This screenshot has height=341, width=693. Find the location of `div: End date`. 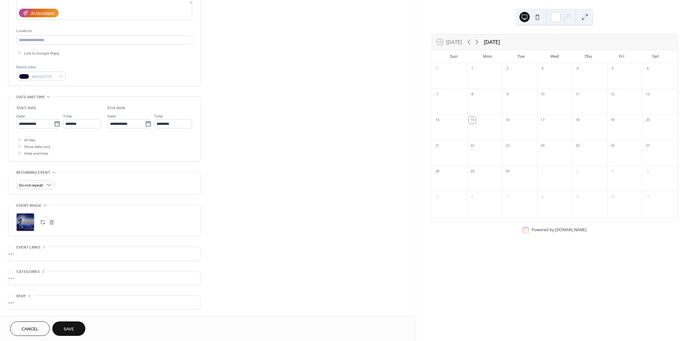

div: End date is located at coordinates (116, 108).